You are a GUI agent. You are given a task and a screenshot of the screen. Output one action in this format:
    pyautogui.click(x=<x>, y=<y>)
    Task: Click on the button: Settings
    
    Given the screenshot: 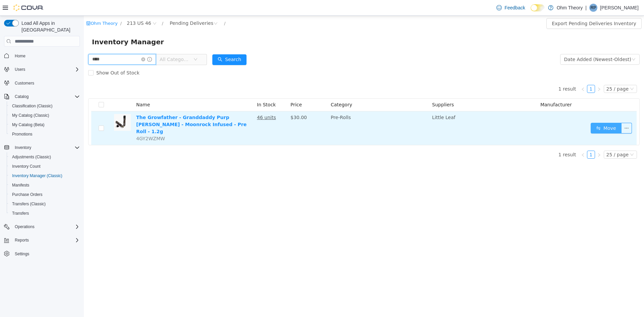 What is the action you would take?
    pyautogui.click(x=42, y=254)
    